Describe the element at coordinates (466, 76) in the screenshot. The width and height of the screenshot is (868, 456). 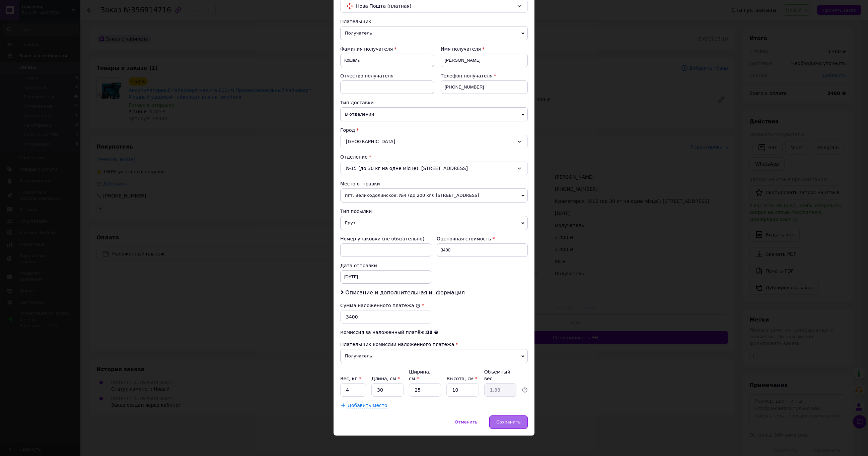
I see `span: Телефон получателя` at that location.